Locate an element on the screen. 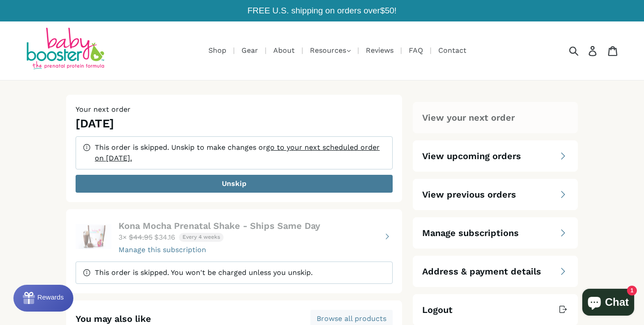 This screenshot has height=325, width=644. a: Address & payment details is located at coordinates (495, 271).